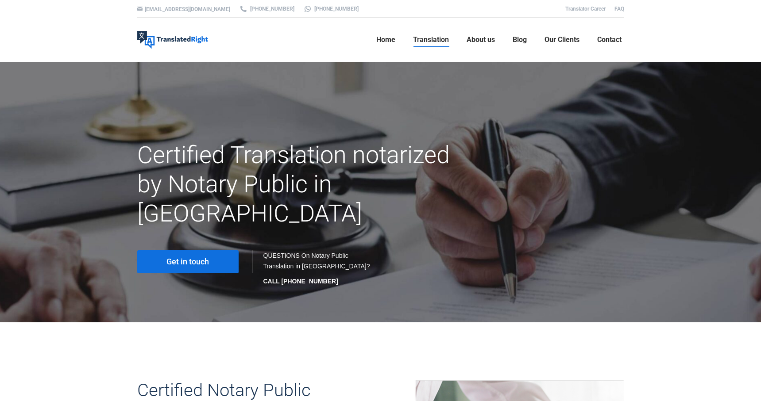 This screenshot has width=761, height=401. Describe the element at coordinates (481, 40) in the screenshot. I see `a: About us` at that location.